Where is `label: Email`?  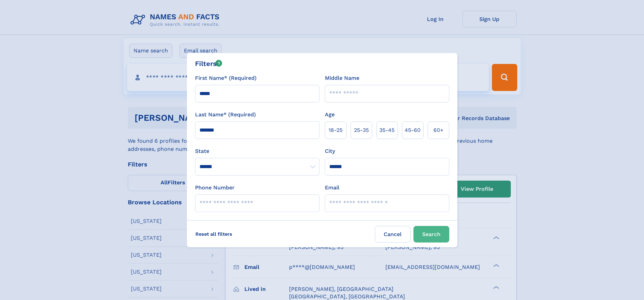
label: Email is located at coordinates (332, 187).